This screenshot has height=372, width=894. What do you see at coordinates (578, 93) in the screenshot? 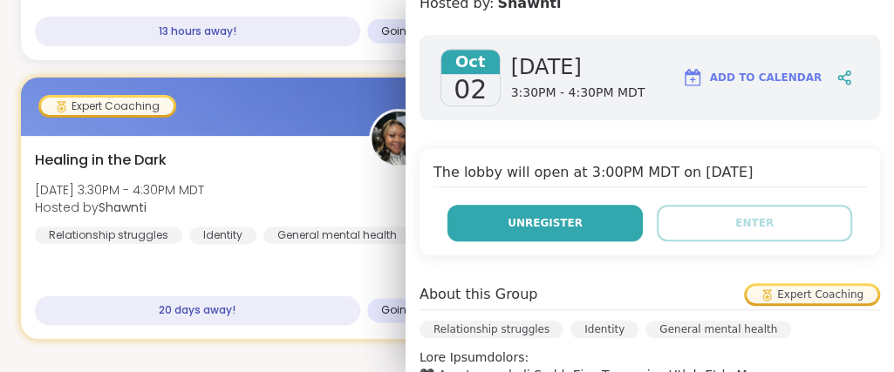
I see `span: 3:30PM - 4:30PM MDT` at bounding box center [578, 93].